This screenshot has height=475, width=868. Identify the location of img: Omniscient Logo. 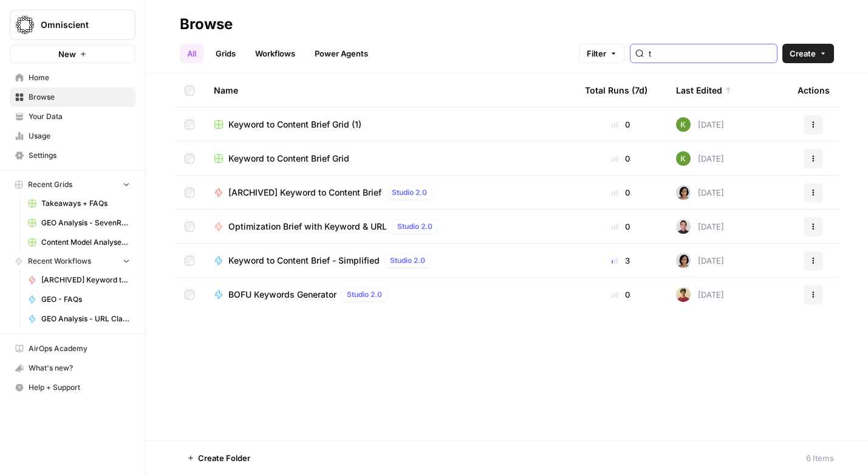
(25, 25).